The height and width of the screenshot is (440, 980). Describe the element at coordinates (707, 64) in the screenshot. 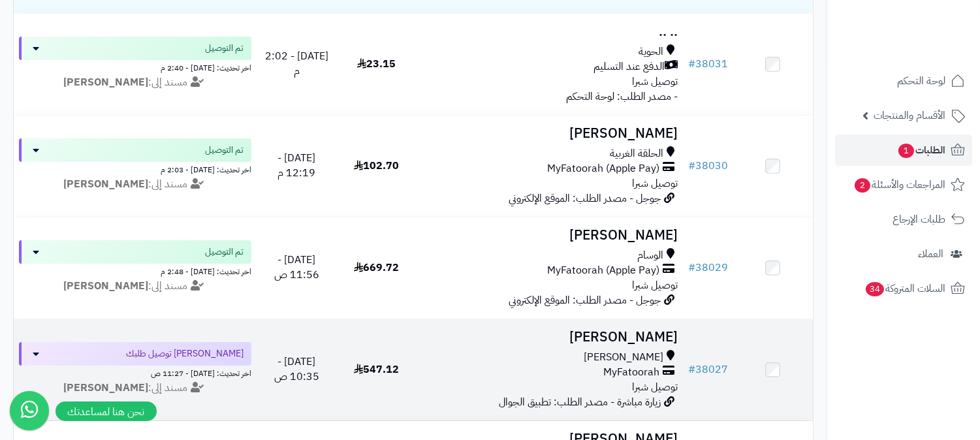

I see `a: #38031` at that location.